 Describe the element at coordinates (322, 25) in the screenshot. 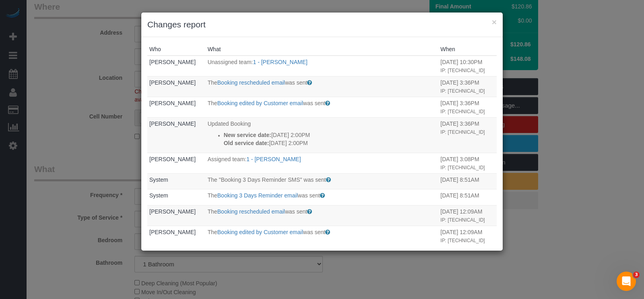

I see `h3: Changes report` at that location.